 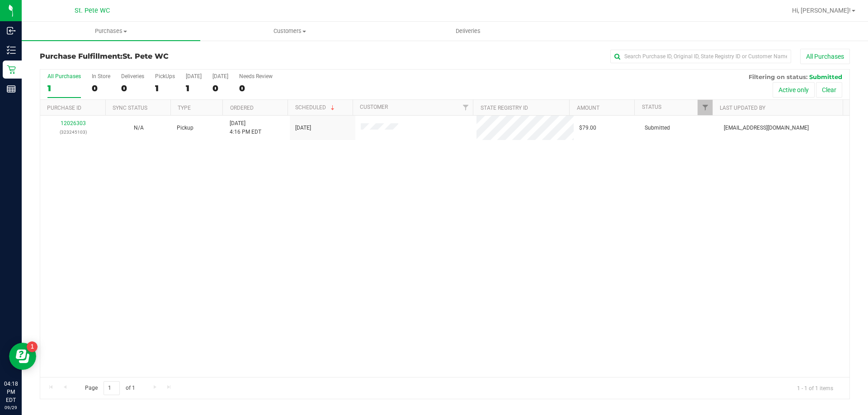 I want to click on p: (323245103), so click(x=73, y=132).